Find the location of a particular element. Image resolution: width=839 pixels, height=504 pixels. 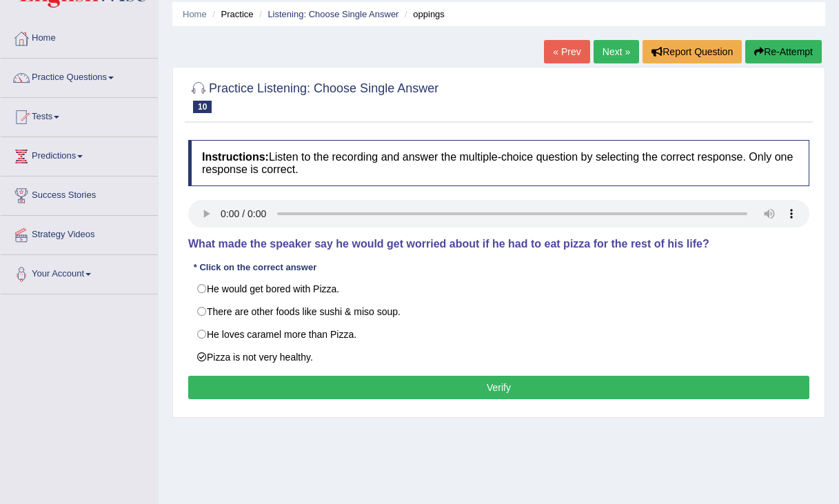

a: Your Account is located at coordinates (79, 272).